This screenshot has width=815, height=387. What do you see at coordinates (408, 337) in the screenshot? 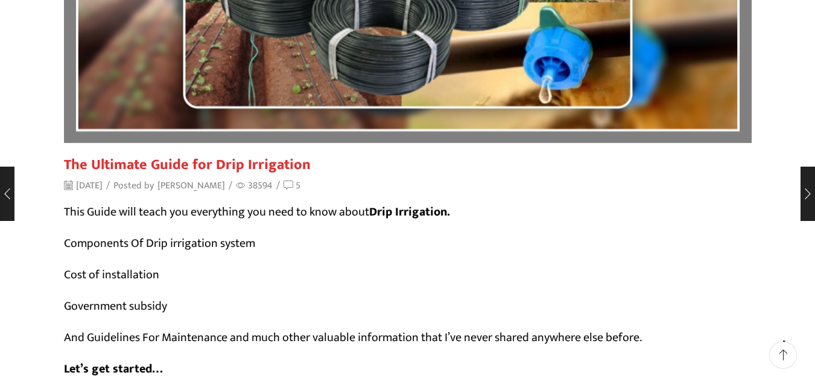
I see `p: And Guidelines For Maintenance and much other valuable information that I’ve never shared anywher...` at bounding box center [408, 337].